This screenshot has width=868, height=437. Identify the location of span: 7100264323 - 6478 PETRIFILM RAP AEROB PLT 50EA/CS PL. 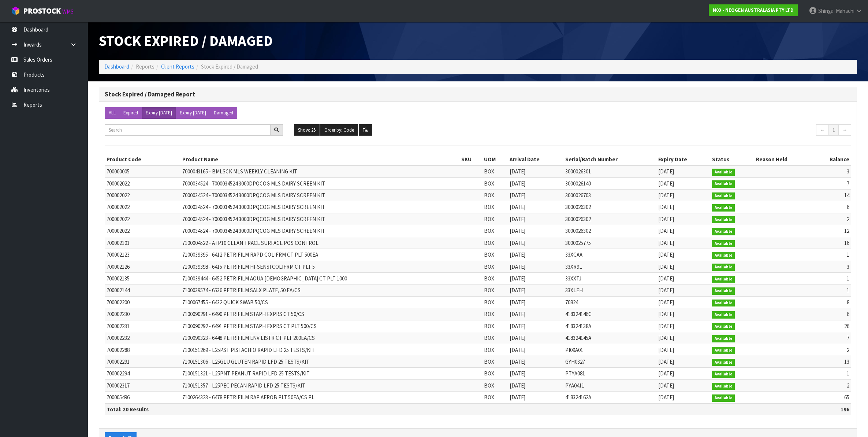
(248, 397).